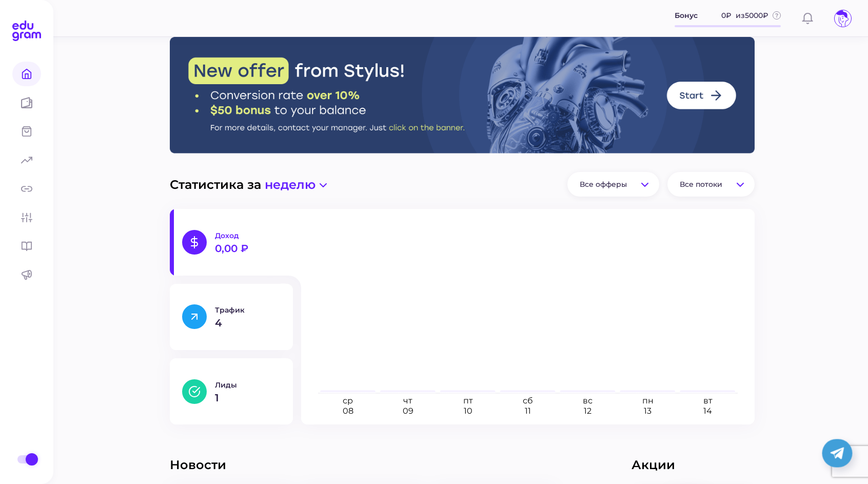 The height and width of the screenshot is (484, 868). Describe the element at coordinates (467, 400) in the screenshot. I see `text: пт` at that location.